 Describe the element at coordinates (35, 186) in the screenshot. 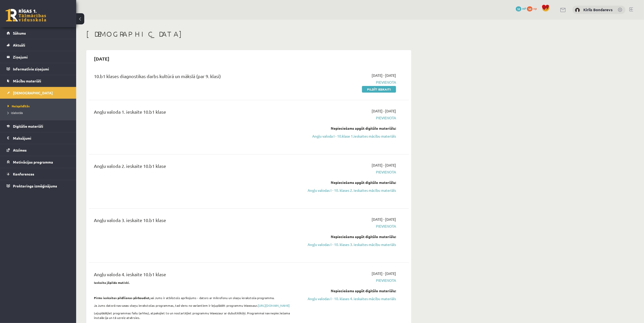

I see `span: Proktoringa izmēģinājums` at that location.